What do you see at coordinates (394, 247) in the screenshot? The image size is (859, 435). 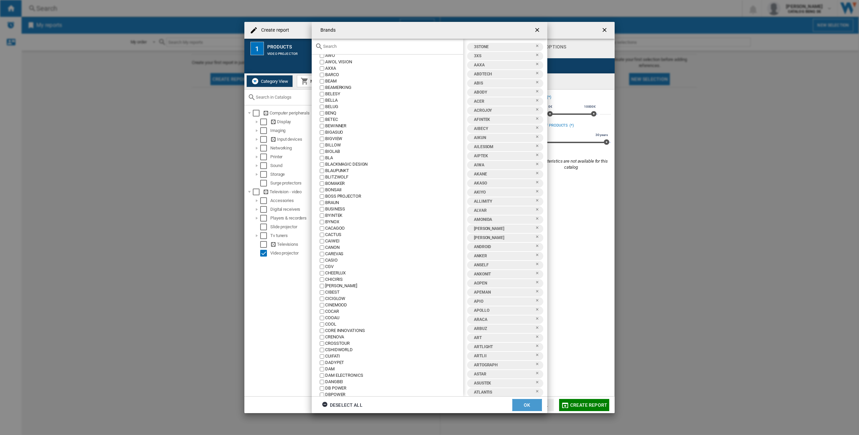 I see `div: CANON` at bounding box center [394, 247].